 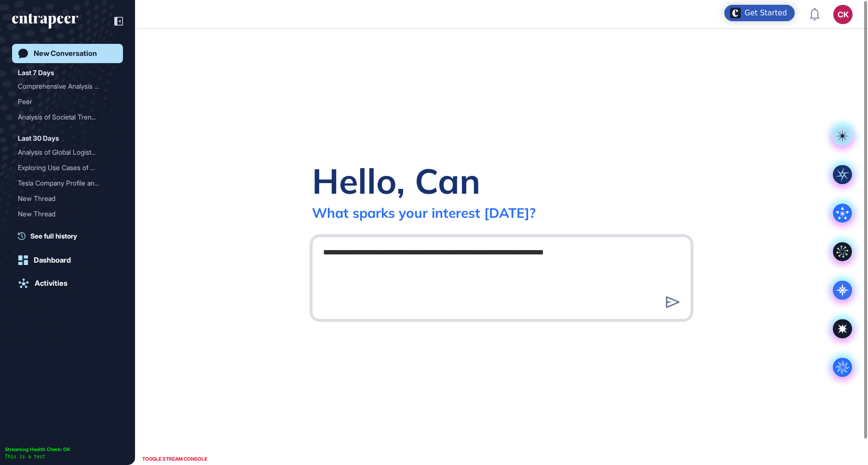 What do you see at coordinates (63, 117) in the screenshot?
I see `div: Analysis of Societal Tren...` at bounding box center [63, 117].